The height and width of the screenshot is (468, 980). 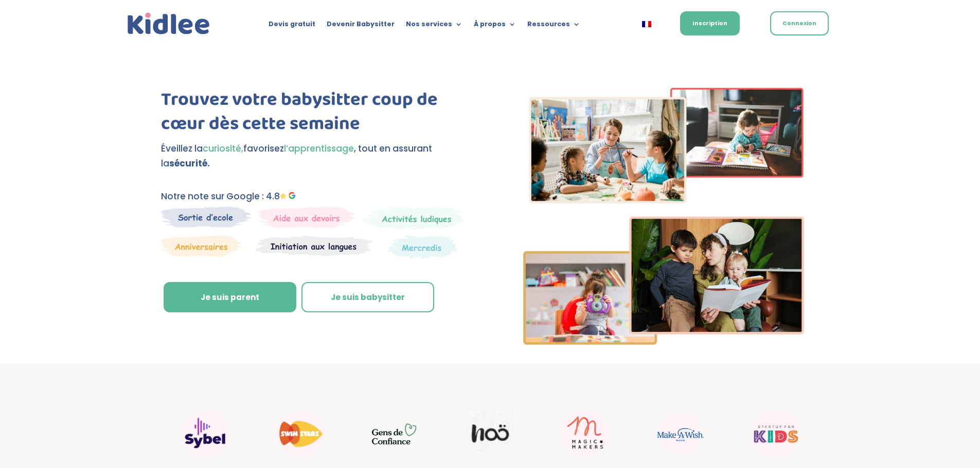 I want to click on a: Connexion, so click(x=800, y=24).